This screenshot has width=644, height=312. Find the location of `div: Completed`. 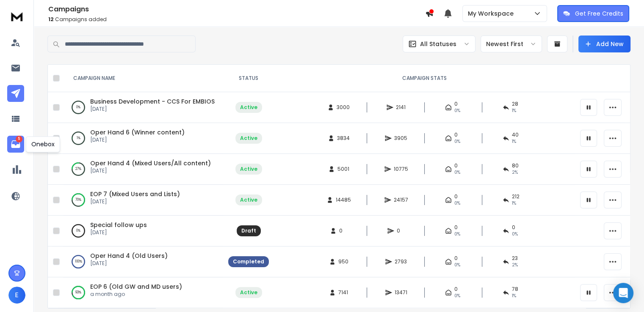

div: Completed is located at coordinates (249, 262).